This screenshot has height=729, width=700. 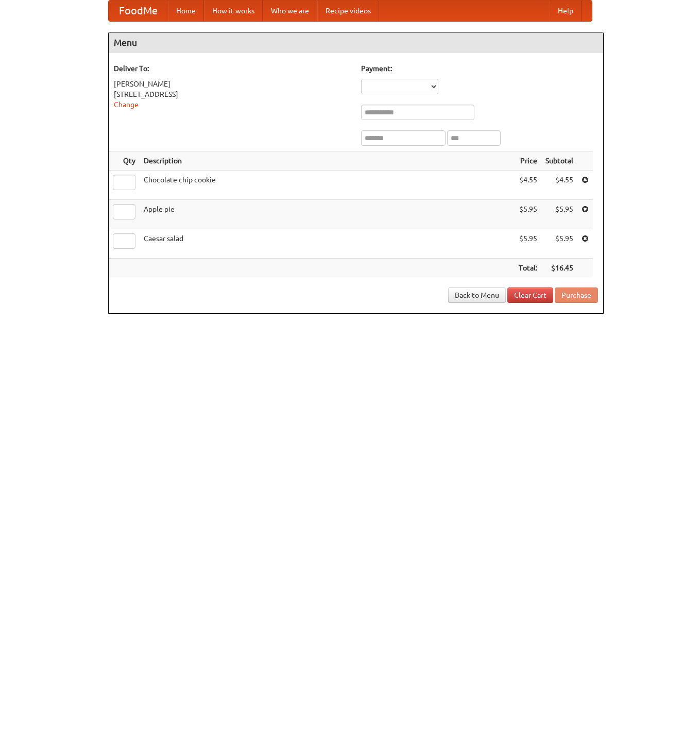 I want to click on a: Help, so click(x=565, y=11).